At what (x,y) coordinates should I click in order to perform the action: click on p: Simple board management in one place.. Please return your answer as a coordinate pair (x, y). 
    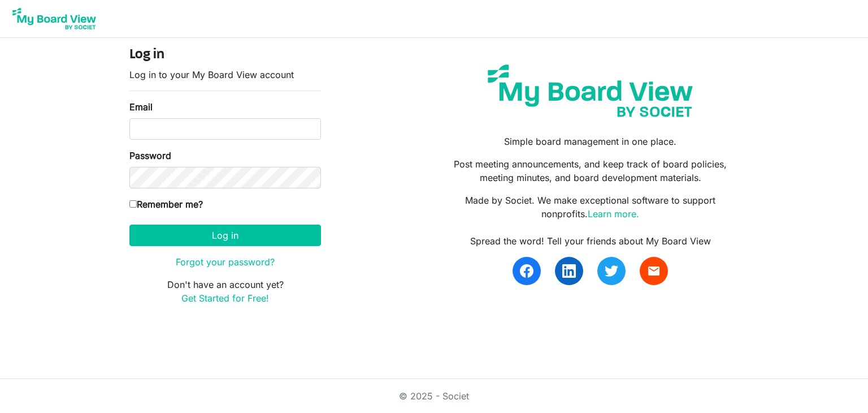
    Looking at the image, I should click on (591, 141).